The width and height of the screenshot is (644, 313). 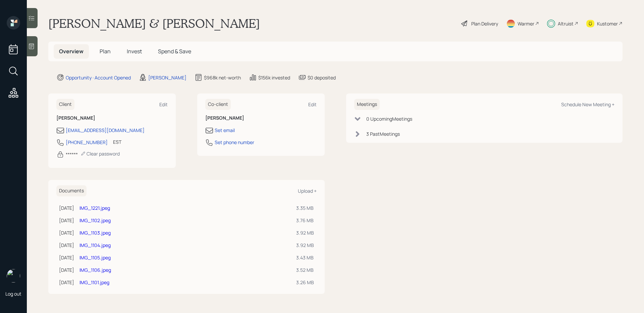 What do you see at coordinates (95, 245) in the screenshot?
I see `a: IMG_1104.jpeg` at bounding box center [95, 245].